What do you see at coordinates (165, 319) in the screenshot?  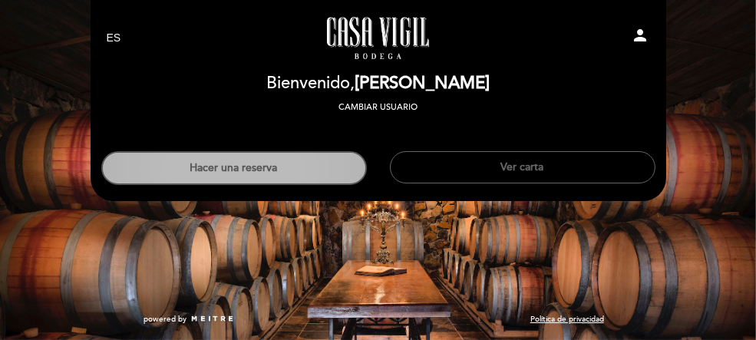 I see `span: powered by` at bounding box center [165, 319].